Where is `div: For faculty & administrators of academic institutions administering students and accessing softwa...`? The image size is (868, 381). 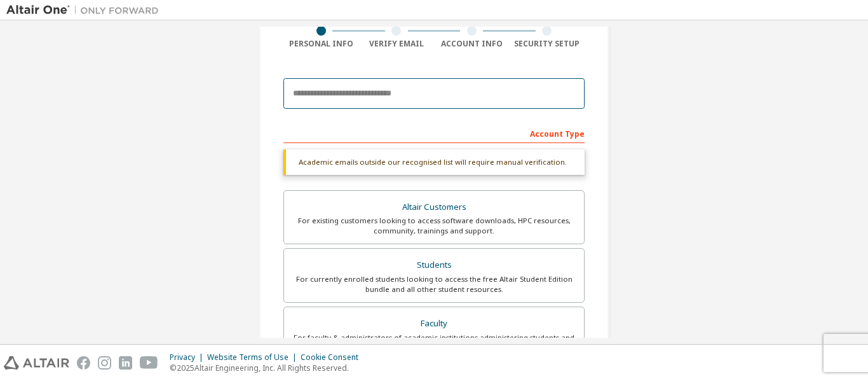 div: For faculty & administrators of academic institutions administering students and accessing softwa... is located at coordinates (434, 343).